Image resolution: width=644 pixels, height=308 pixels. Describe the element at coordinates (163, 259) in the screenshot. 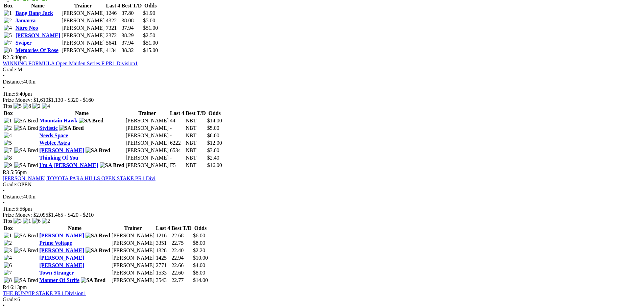

I see `td: 1425` at that location.